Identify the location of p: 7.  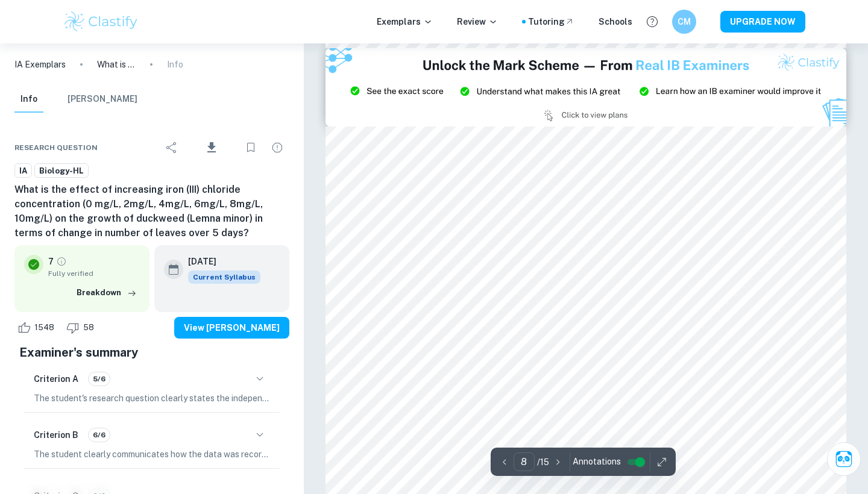
(50, 261).